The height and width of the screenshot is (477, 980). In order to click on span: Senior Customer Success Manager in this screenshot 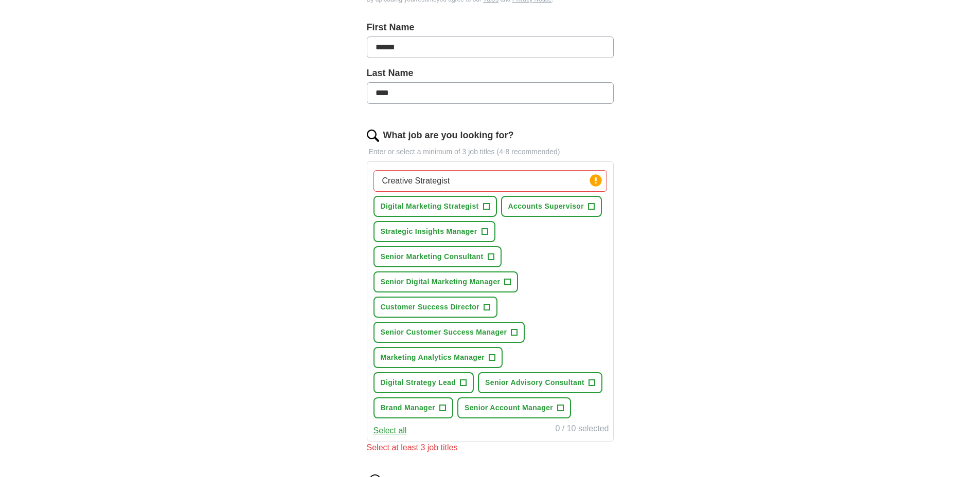, I will do `click(444, 332)`.